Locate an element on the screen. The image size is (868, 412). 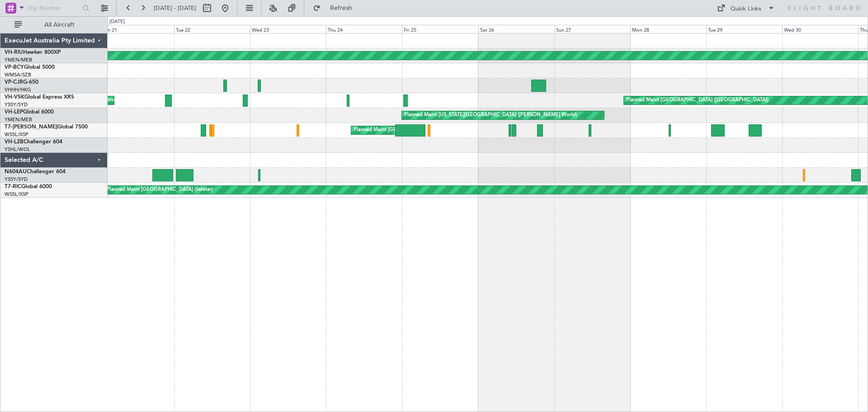
div: Quick Links is located at coordinates (746, 9).